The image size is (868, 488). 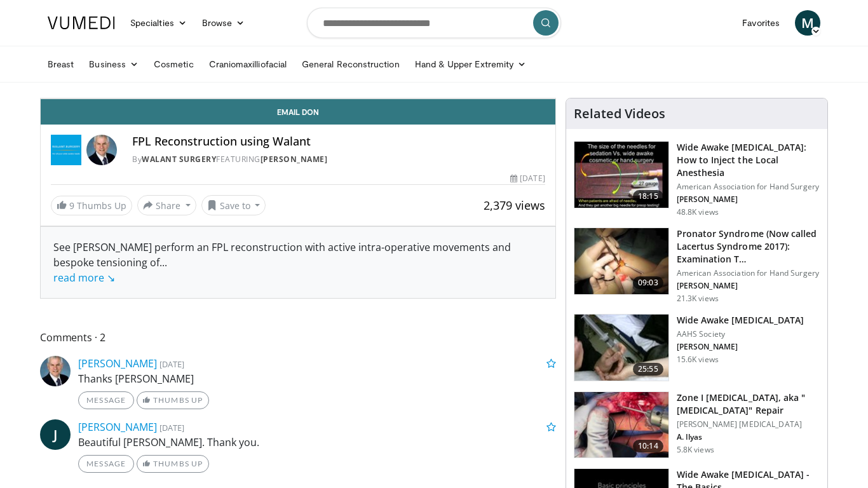 I want to click on h4: Related Videos, so click(x=620, y=114).